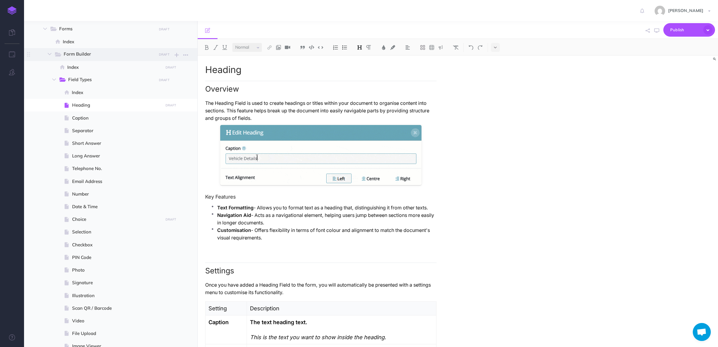 Image resolution: width=718 pixels, height=347 pixels. I want to click on img: Text color button, so click(384, 47).